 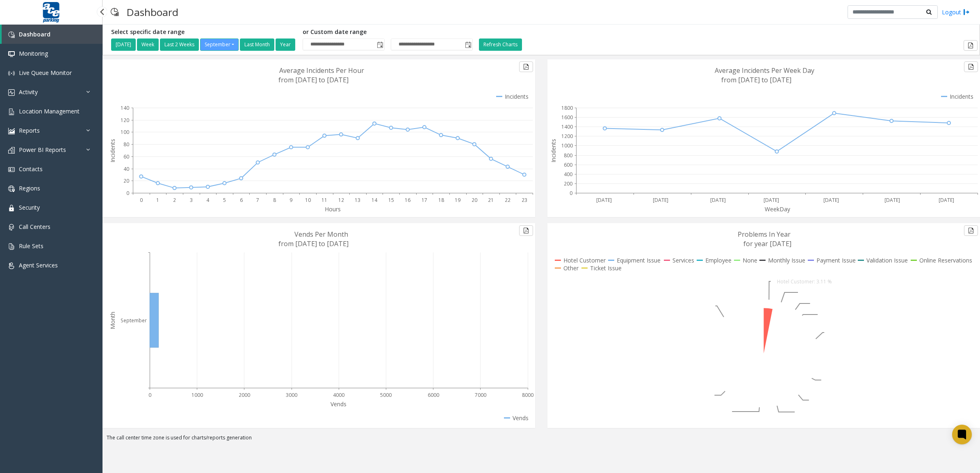 What do you see at coordinates (524, 200) in the screenshot?
I see `text: 23` at bounding box center [524, 200].